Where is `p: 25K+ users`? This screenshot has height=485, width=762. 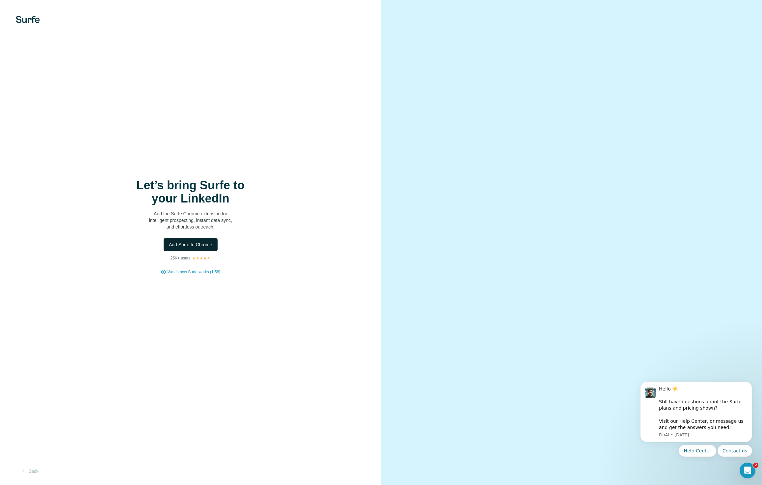 p: 25K+ users is located at coordinates (180, 258).